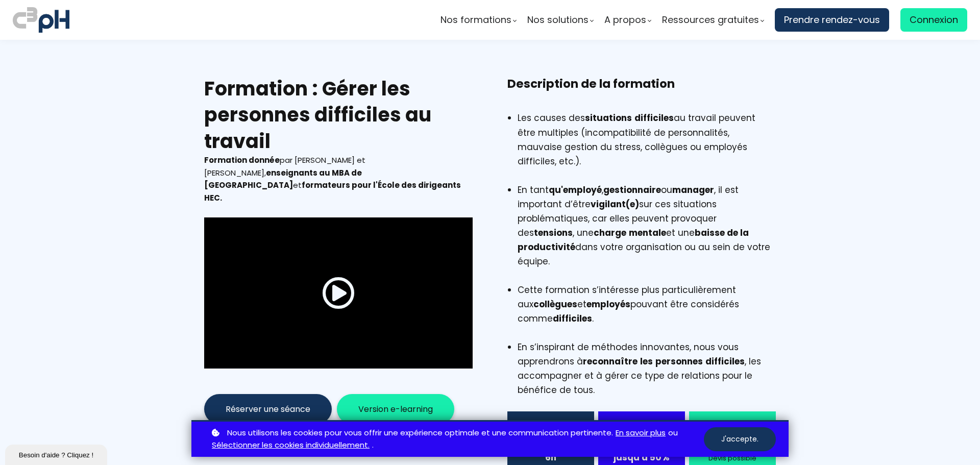 The height and width of the screenshot is (465, 980). What do you see at coordinates (553, 232) in the screenshot?
I see `b: tensions` at bounding box center [553, 232].